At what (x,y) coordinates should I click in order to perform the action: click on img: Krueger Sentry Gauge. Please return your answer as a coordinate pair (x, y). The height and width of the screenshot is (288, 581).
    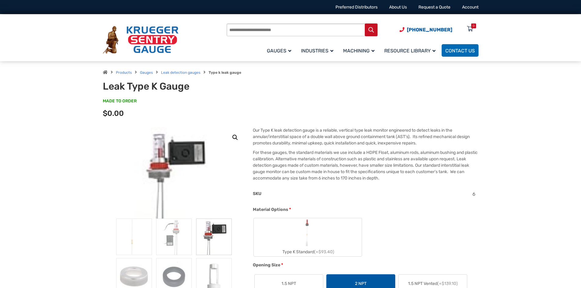
    Looking at the image, I should click on (141, 40).